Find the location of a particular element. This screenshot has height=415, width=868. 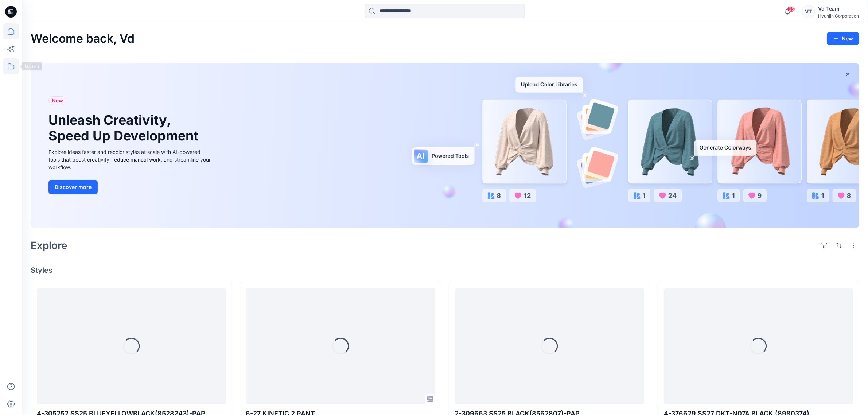

span: New is located at coordinates (57, 101).